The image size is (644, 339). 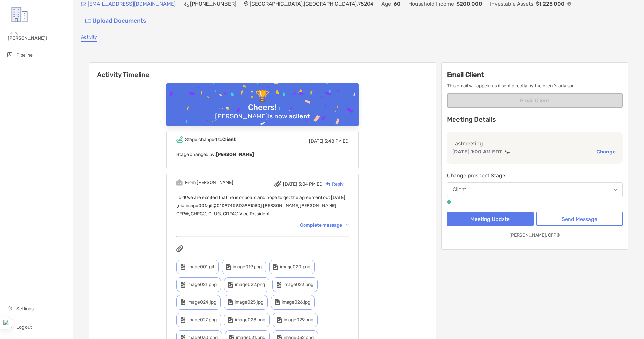 What do you see at coordinates (201, 267) in the screenshot?
I see `span: image001.gif` at bounding box center [201, 267].